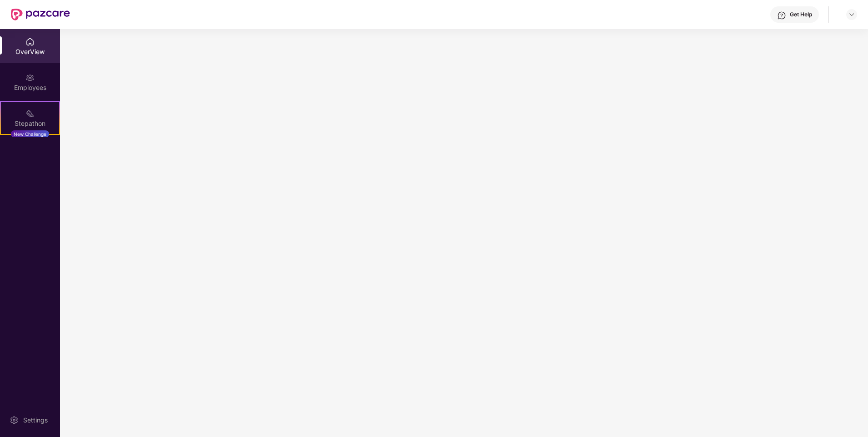  I want to click on div: Stepathon, so click(30, 124).